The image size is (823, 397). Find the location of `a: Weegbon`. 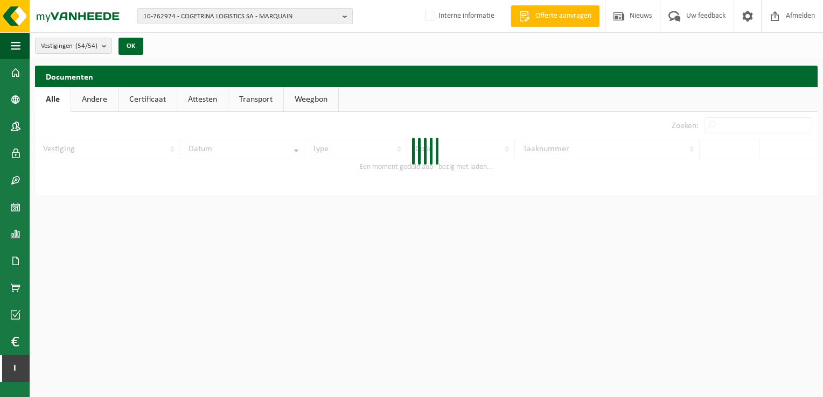

a: Weegbon is located at coordinates (311, 100).